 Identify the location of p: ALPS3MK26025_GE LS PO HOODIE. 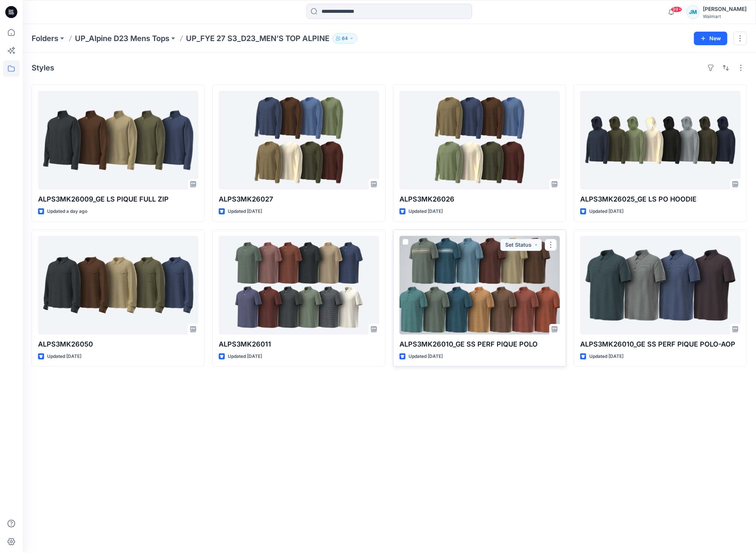
(660, 199).